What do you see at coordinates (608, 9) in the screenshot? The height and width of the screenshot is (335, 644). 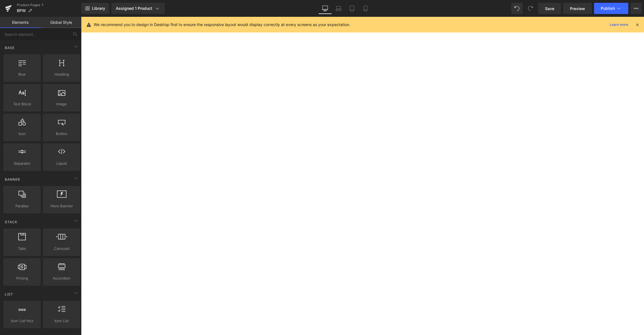 I see `span: Publish` at bounding box center [608, 9].